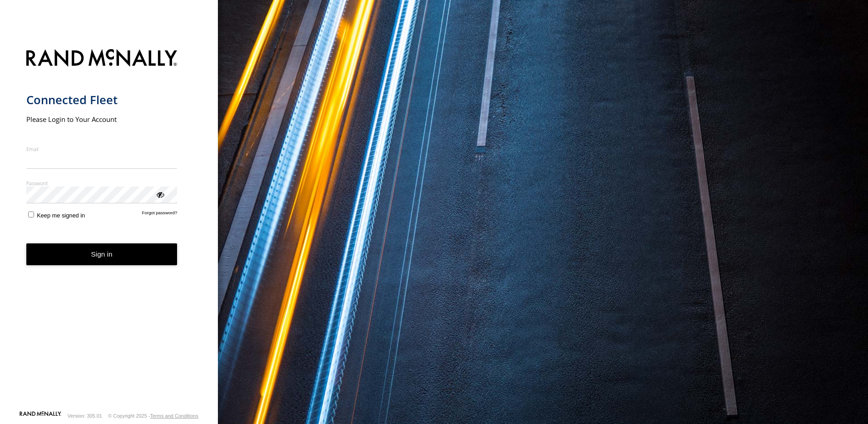  Describe the element at coordinates (160, 214) in the screenshot. I see `a: Forgot password?` at that location.